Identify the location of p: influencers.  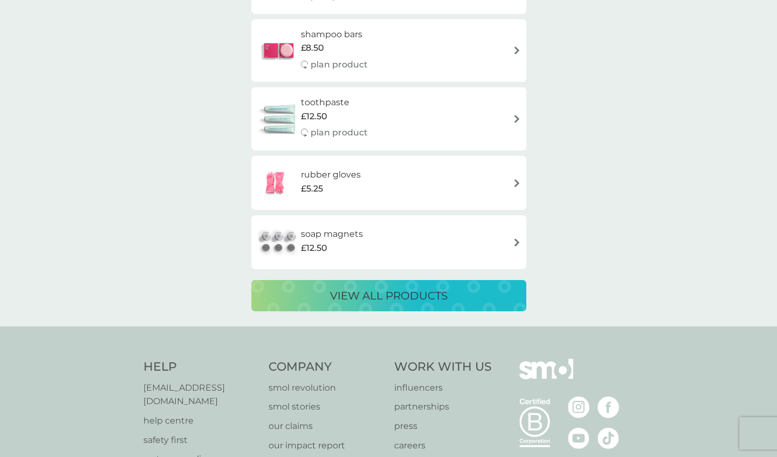
(443, 388).